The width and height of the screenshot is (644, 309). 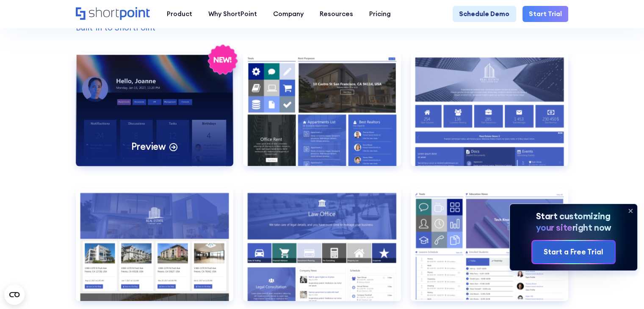 What do you see at coordinates (573, 253) in the screenshot?
I see `div: Start a Free Trial` at bounding box center [573, 253].